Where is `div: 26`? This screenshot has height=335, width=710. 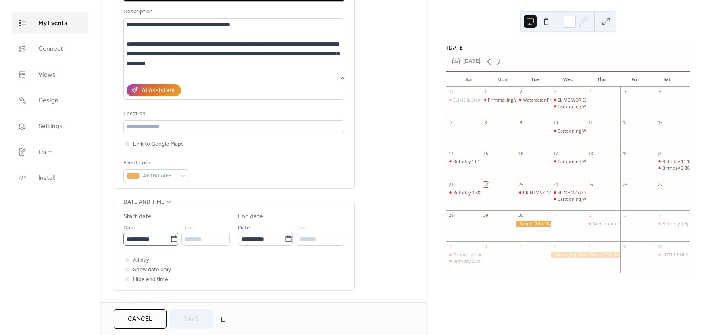
div: 26 is located at coordinates (625, 185).